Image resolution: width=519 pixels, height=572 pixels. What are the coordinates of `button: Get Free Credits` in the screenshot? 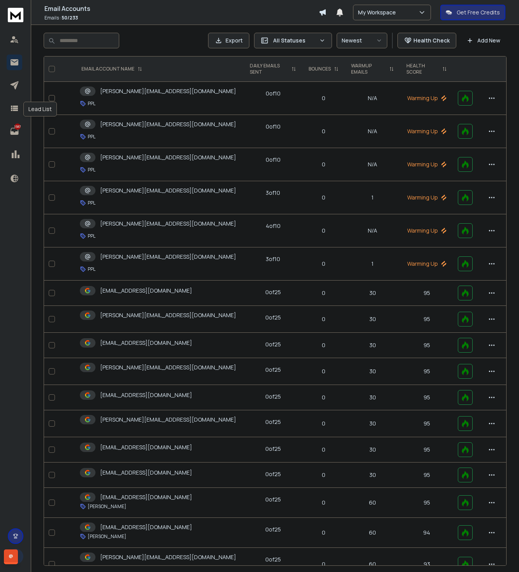 It's located at (473, 12).